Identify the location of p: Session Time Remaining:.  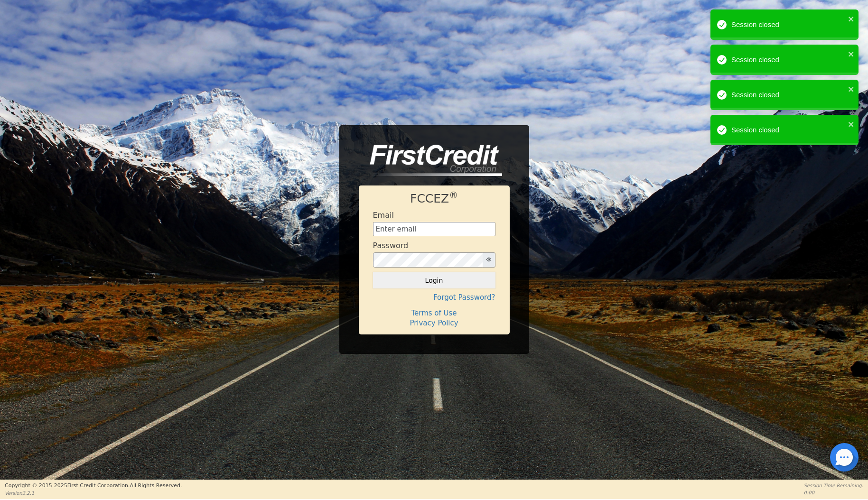
(834, 486).